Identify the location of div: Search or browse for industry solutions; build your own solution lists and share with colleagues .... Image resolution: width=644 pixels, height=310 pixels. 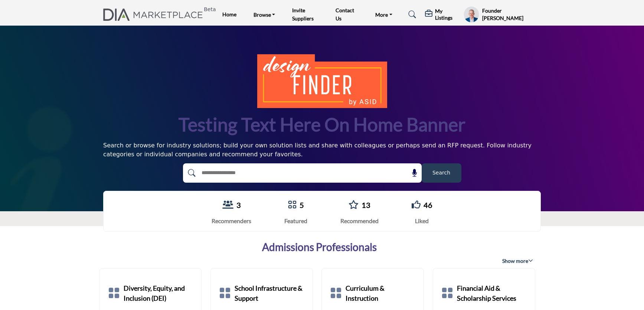
(322, 150).